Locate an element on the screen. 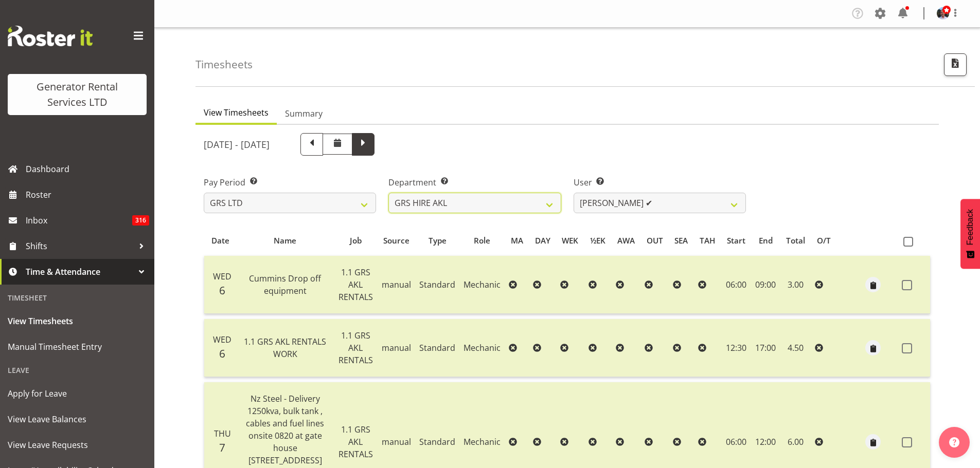 This screenshot has height=468, width=980. span: Name is located at coordinates (285, 241).